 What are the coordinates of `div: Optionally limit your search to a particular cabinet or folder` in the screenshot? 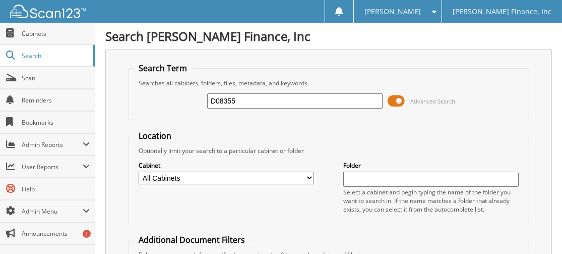 It's located at (328, 150).